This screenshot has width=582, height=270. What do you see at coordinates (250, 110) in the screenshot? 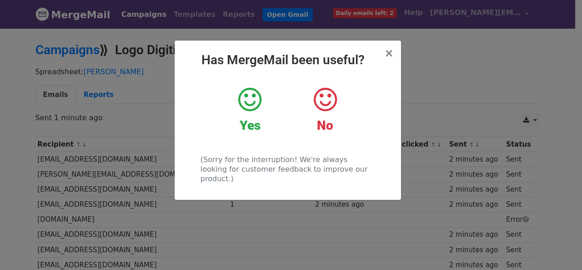
I see `a: Yes` at bounding box center [250, 110].